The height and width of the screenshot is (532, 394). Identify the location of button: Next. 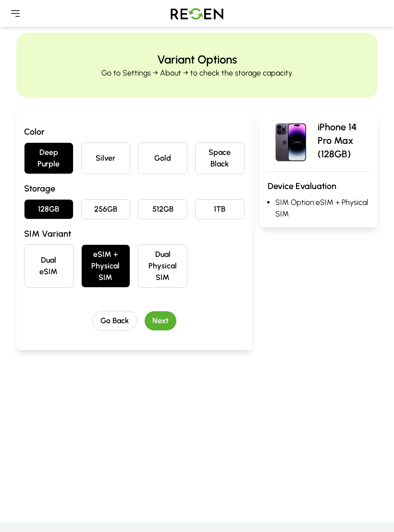
(160, 321).